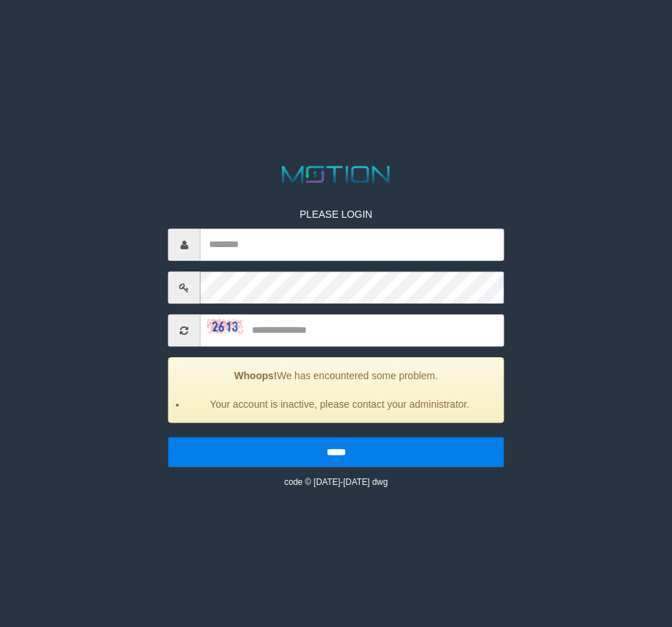 The width and height of the screenshot is (672, 627). Describe the element at coordinates (336, 391) in the screenshot. I see `div: We has encountered some problem.` at that location.